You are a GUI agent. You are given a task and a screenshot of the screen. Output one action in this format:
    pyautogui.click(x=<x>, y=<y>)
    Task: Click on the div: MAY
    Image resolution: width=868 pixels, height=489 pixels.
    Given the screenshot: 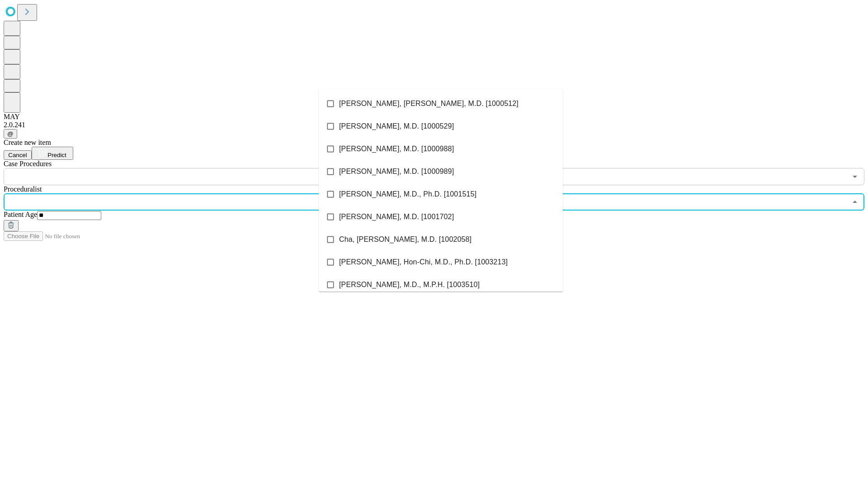 What is the action you would take?
    pyautogui.click(x=434, y=117)
    